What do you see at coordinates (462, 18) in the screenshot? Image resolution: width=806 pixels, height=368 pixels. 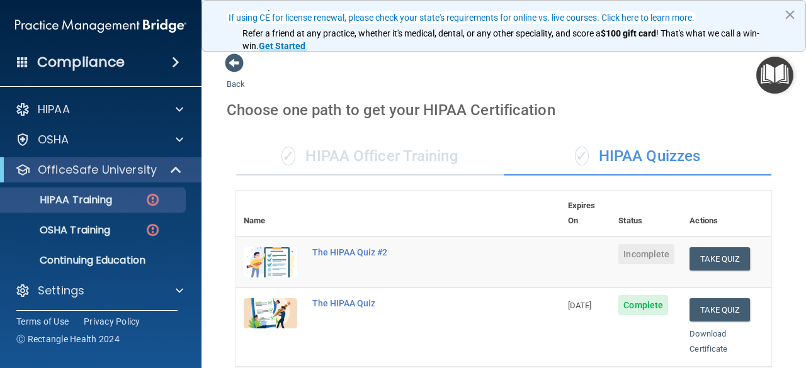 I see `div: If using CE for license renewal, please check your state's requirements for online vs. live cours...` at bounding box center [462, 18].